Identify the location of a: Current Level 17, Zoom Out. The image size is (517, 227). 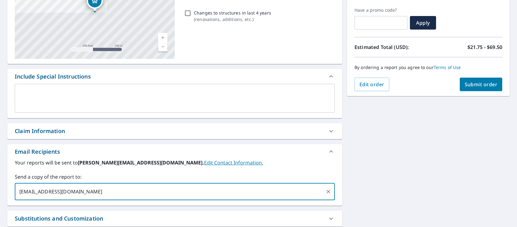
(163, 47).